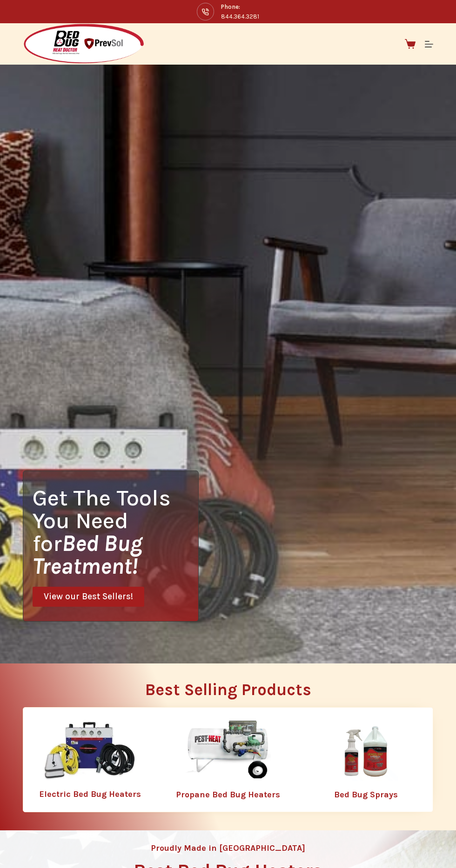 This screenshot has height=868, width=456. Describe the element at coordinates (429, 44) in the screenshot. I see `button: Menu` at that location.